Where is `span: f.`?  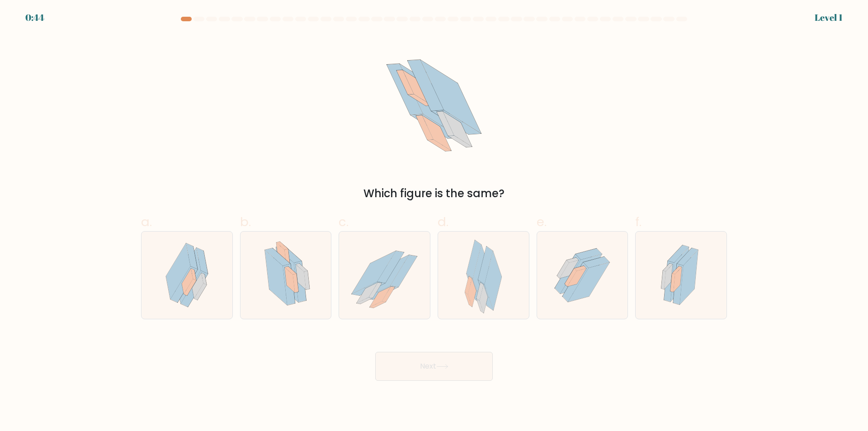
span: f. is located at coordinates (638, 222).